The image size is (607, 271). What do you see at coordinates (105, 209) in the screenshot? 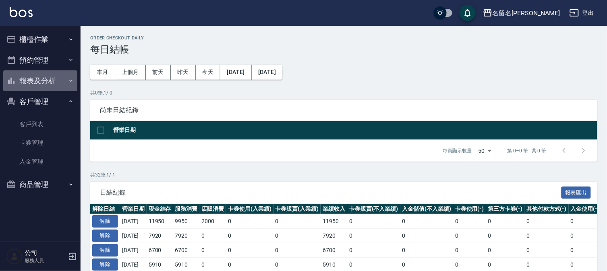
I see `th: 解除日結` at bounding box center [105, 209].